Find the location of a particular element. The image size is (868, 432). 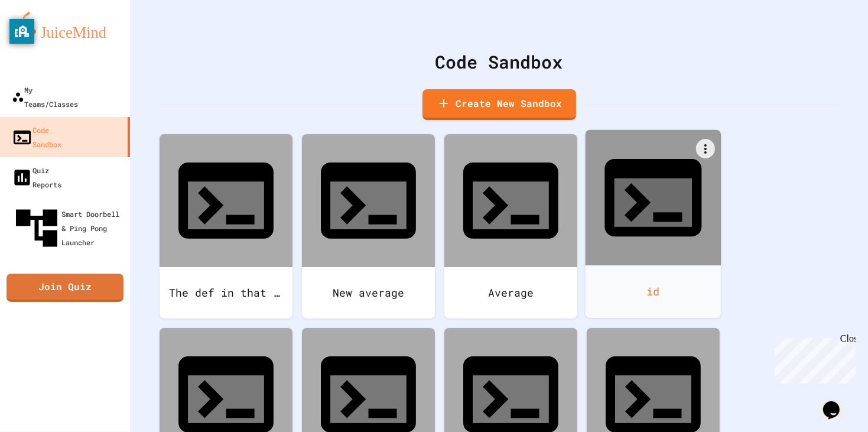

a: The def in that same def thing is located at coordinates (225, 226).